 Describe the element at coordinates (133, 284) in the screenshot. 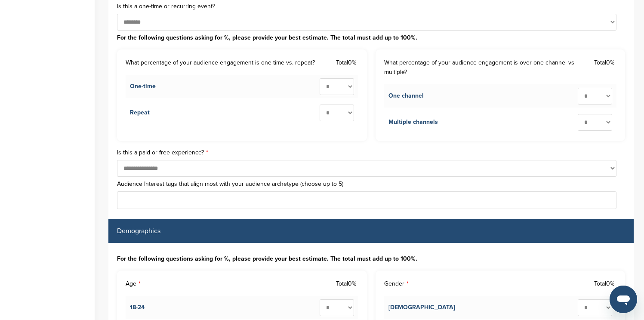

I see `label: Age` at that location.